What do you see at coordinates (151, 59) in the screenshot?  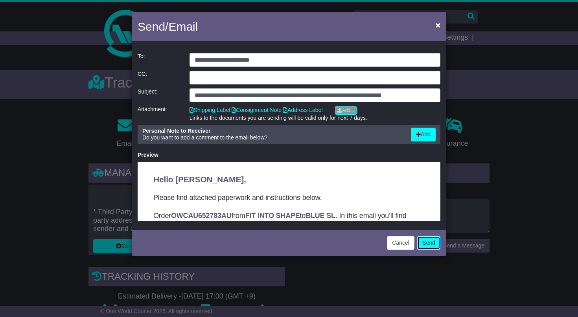 I see `p: Order from to . In this email you’ll find important information about your order, and what you ne...` at bounding box center [151, 59].